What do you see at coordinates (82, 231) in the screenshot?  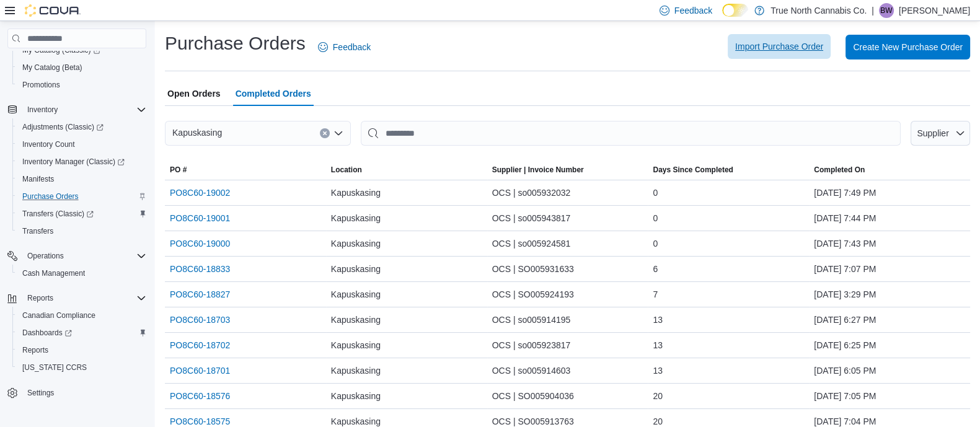 I see `button: Transfers` at bounding box center [82, 231].